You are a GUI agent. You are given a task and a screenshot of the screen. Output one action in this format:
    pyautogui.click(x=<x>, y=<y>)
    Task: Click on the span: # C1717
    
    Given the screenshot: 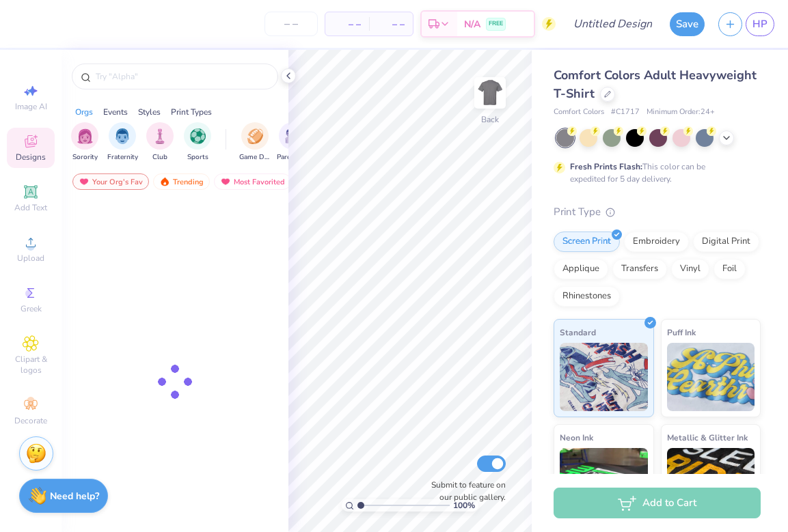 What is the action you would take?
    pyautogui.click(x=626, y=112)
    